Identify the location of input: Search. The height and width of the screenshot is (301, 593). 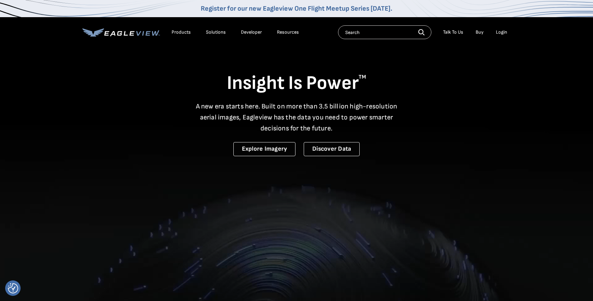
(385, 32).